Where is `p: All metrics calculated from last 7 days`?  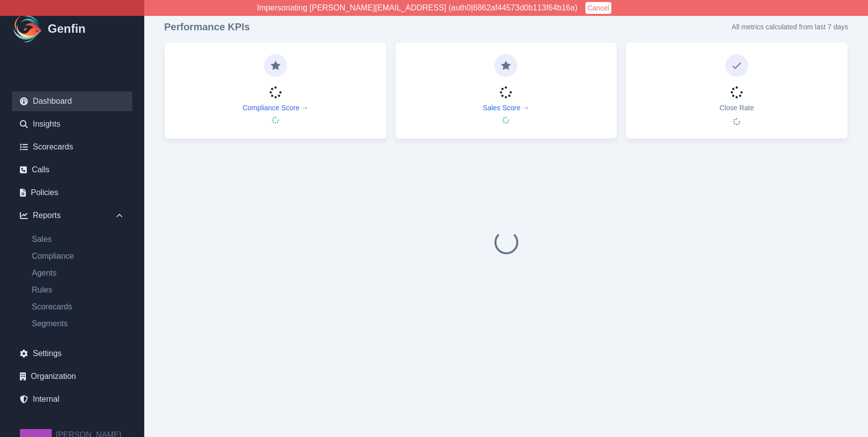 p: All metrics calculated from last 7 days is located at coordinates (790, 27).